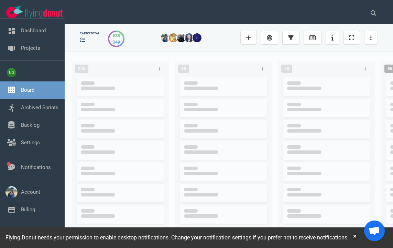  What do you see at coordinates (36, 168) in the screenshot?
I see `a: Notifications` at bounding box center [36, 168].